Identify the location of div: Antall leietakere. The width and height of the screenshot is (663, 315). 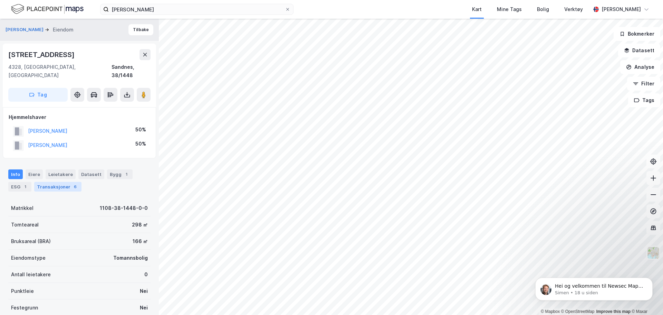
(31, 274).